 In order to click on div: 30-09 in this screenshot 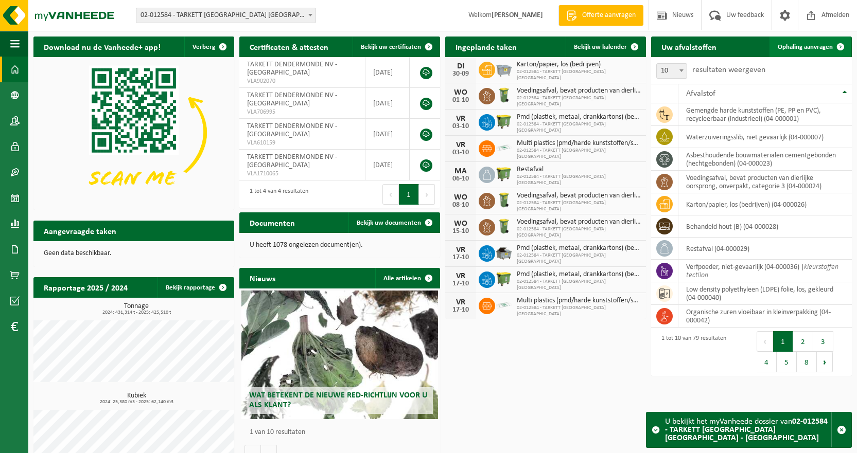, I will do `click(461, 74)`.